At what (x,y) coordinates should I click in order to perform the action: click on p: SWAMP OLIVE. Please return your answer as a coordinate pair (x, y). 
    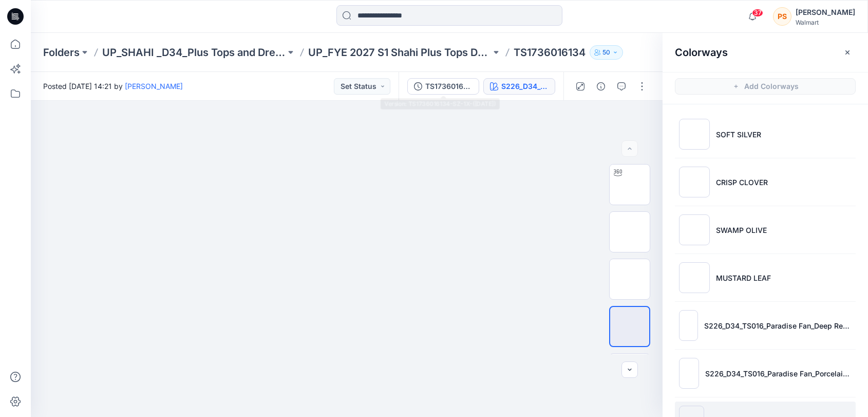
    Looking at the image, I should click on (741, 230).